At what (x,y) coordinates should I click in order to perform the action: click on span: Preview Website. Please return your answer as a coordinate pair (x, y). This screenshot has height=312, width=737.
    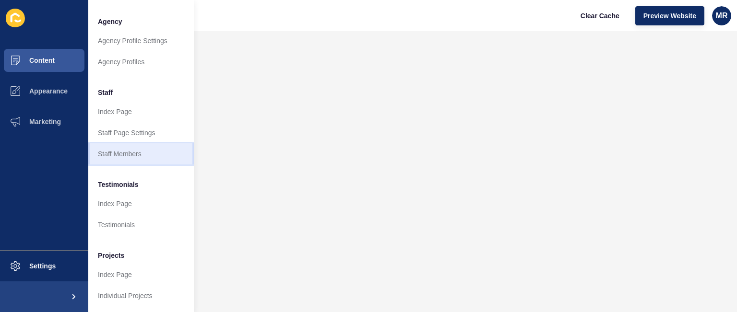
    Looking at the image, I should click on (669, 16).